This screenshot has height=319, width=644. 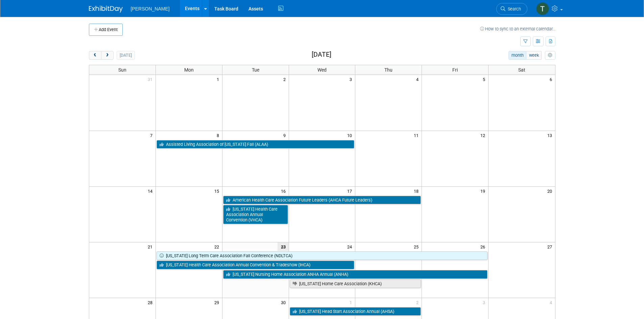 I want to click on span: 18, so click(x=417, y=191).